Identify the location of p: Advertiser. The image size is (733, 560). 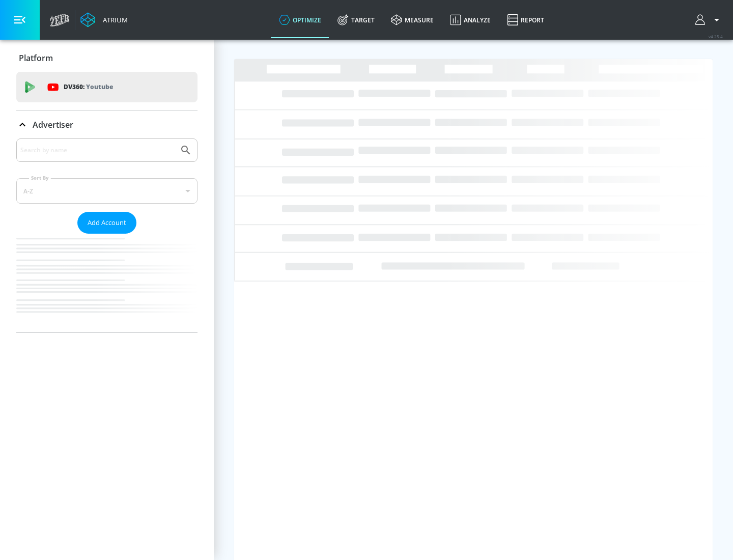
(53, 125).